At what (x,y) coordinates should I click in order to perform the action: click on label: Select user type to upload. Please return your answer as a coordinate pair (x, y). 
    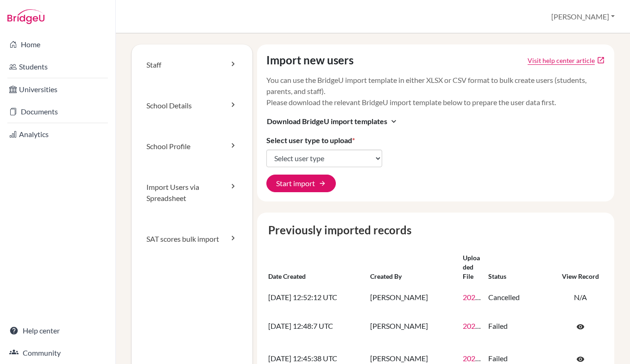
    Looking at the image, I should click on (310, 140).